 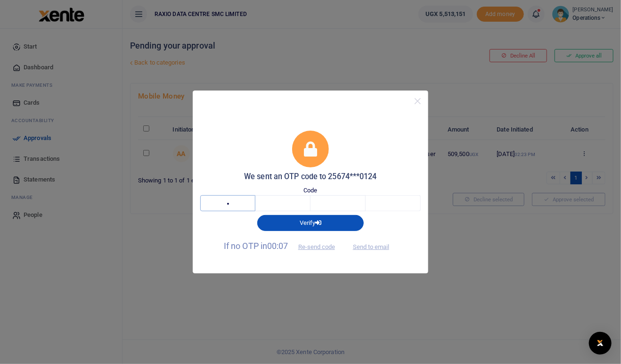 I want to click on label: Code, so click(x=310, y=190).